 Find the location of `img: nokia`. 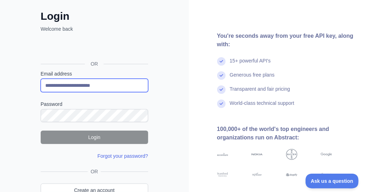

img: nokia is located at coordinates (257, 155).